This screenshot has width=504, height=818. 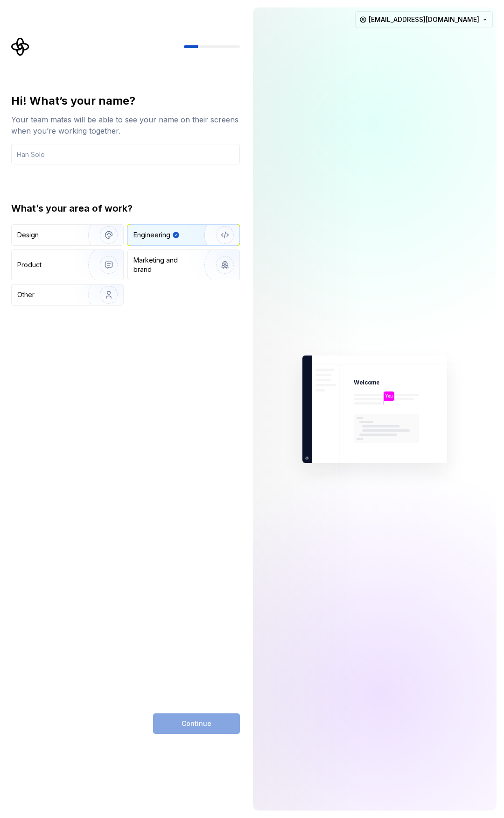 What do you see at coordinates (367, 382) in the screenshot?
I see `p: Welcome` at bounding box center [367, 382].